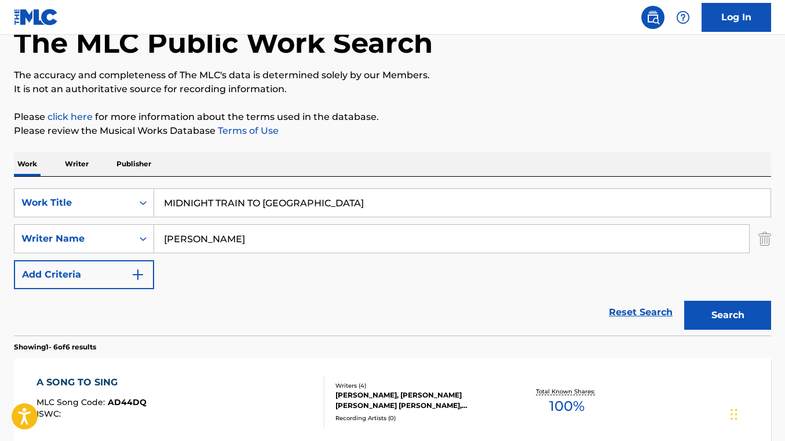  What do you see at coordinates (127, 402) in the screenshot?
I see `span: AD44DQ` at bounding box center [127, 402].